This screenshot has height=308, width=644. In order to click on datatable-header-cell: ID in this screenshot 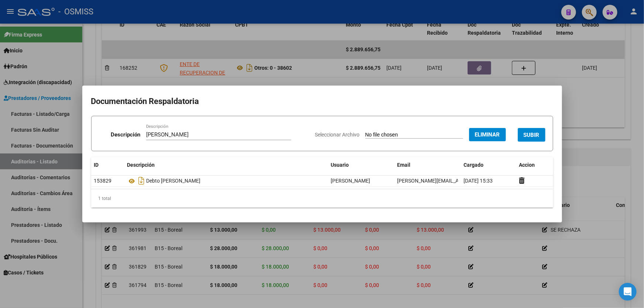, I will do `click(108, 165)`.